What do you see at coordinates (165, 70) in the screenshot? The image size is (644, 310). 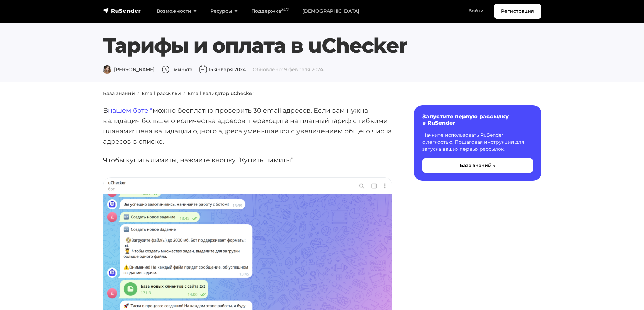 I see `img: Время чтения` at bounding box center [165, 70].